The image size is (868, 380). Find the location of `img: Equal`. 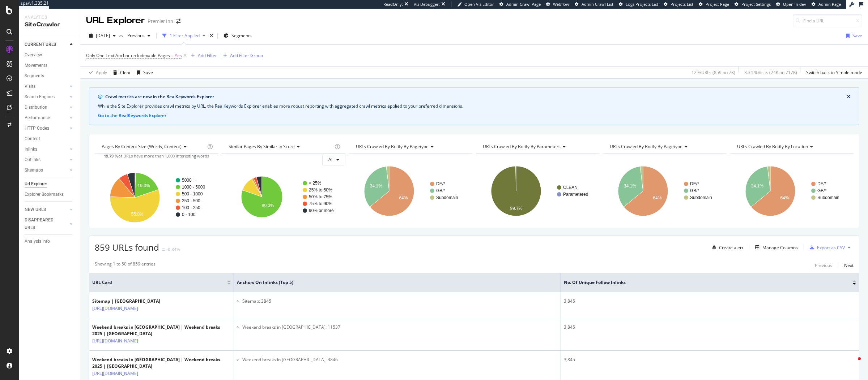

img: Equal is located at coordinates (164, 249).